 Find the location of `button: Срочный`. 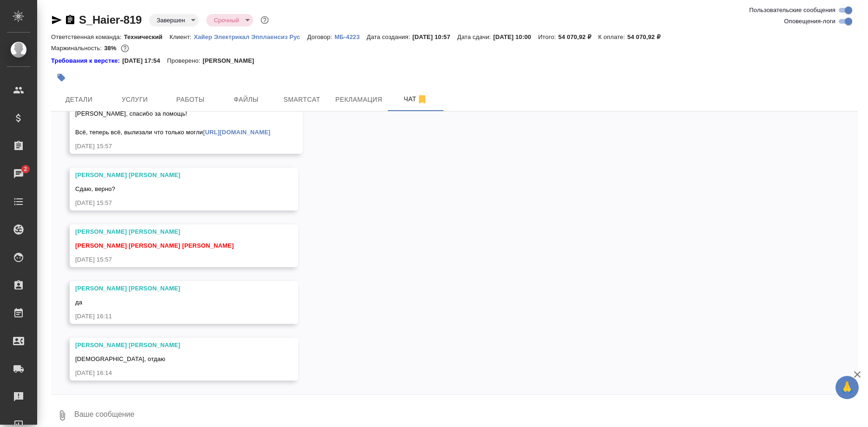

button: Срочный is located at coordinates (226, 20).